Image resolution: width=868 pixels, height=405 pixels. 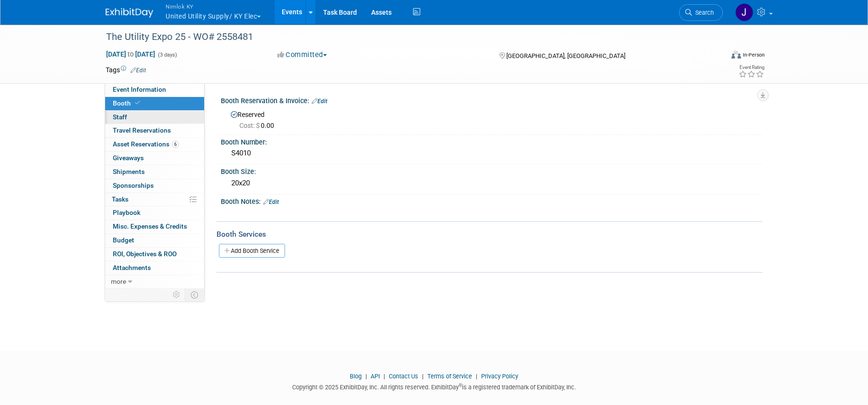 I want to click on span: (3 days), so click(x=167, y=55).